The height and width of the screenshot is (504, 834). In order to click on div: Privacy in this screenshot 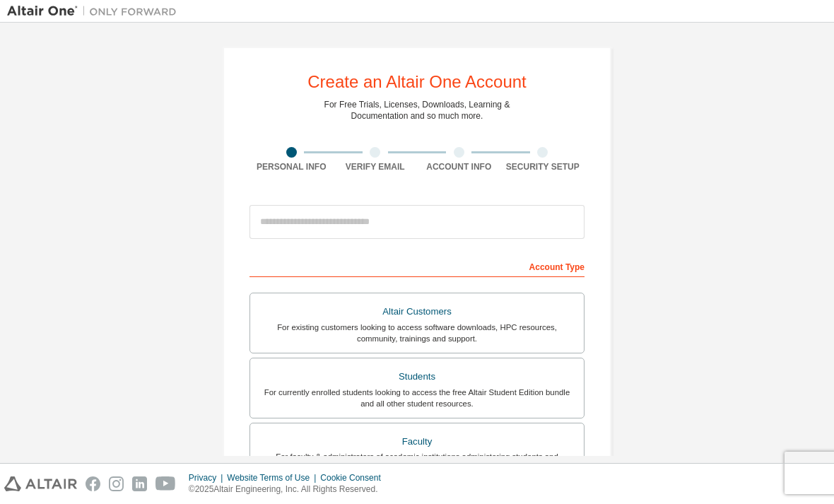, I will do `click(208, 477)`.